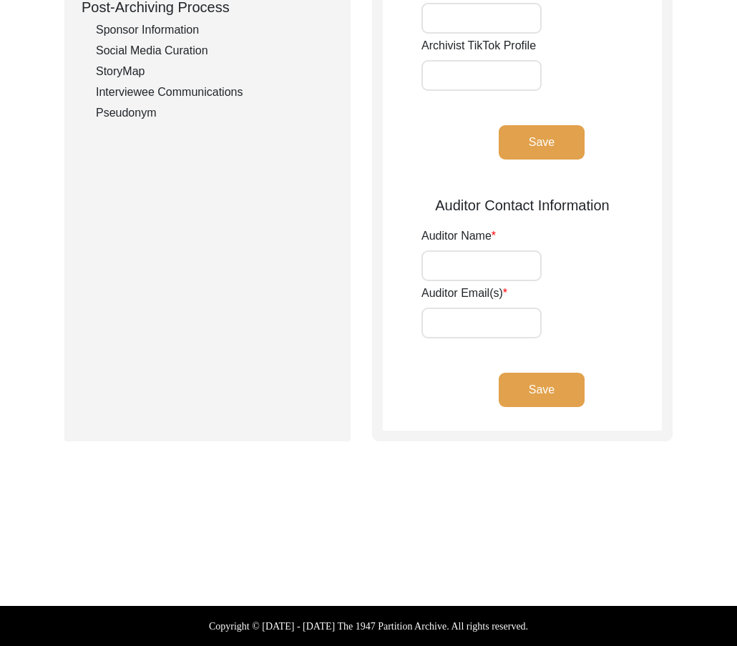 This screenshot has width=737, height=646. Describe the element at coordinates (215, 30) in the screenshot. I see `div: Sponsor Information` at that location.